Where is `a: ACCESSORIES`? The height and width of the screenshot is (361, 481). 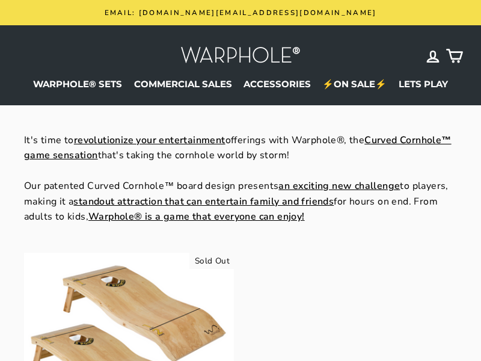
a: ACCESSORIES is located at coordinates (277, 84).